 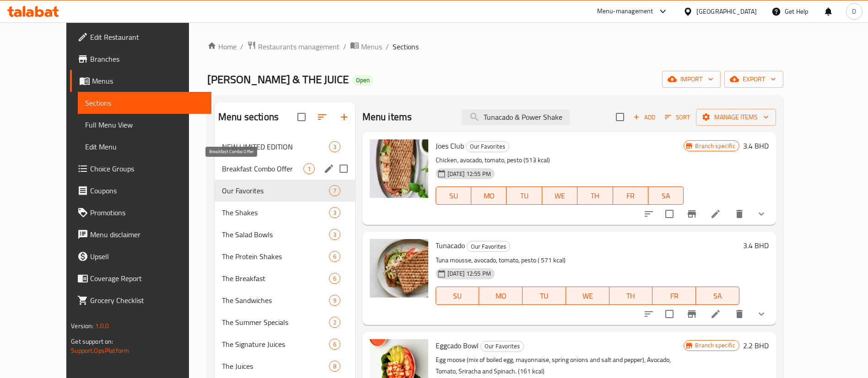 What do you see at coordinates (309, 169) in the screenshot?
I see `span: 1` at bounding box center [309, 169].